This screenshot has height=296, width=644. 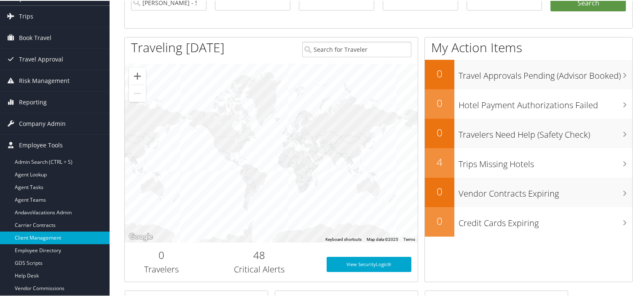 I want to click on h3: Travelers, so click(x=161, y=269).